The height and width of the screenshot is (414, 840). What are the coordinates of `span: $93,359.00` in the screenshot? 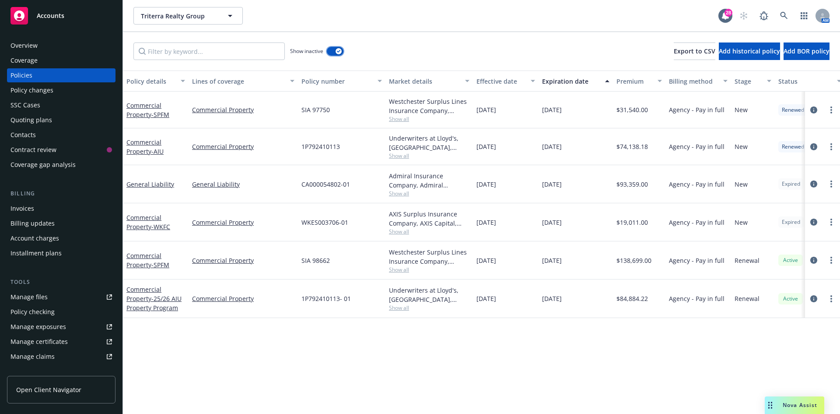 It's located at (632, 184).